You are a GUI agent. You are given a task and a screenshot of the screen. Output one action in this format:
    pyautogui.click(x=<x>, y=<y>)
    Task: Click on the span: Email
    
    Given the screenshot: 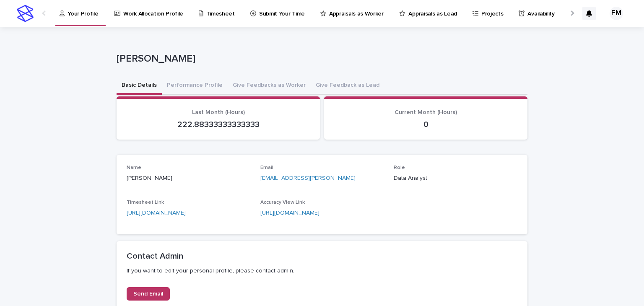 What is the action you would take?
    pyautogui.click(x=267, y=168)
    